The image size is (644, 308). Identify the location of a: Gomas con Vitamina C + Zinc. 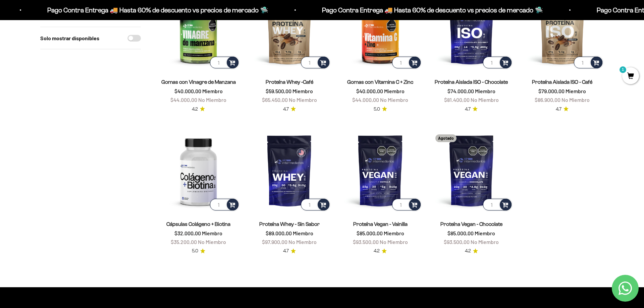
(380, 82).